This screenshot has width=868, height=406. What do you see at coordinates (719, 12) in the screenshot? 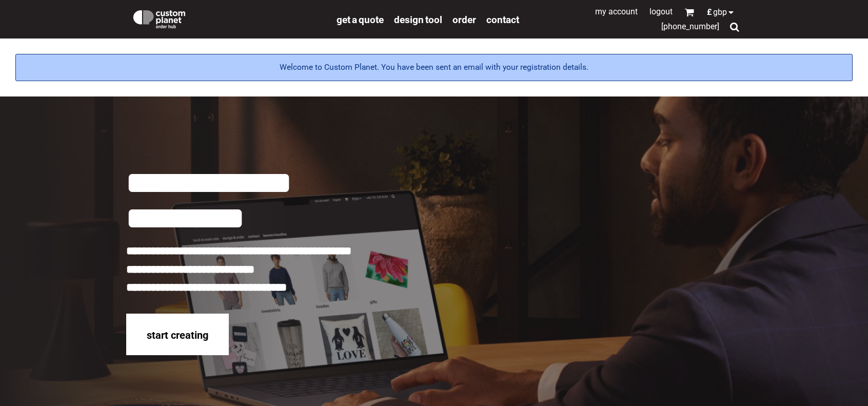
I see `span: GBP` at bounding box center [719, 12].